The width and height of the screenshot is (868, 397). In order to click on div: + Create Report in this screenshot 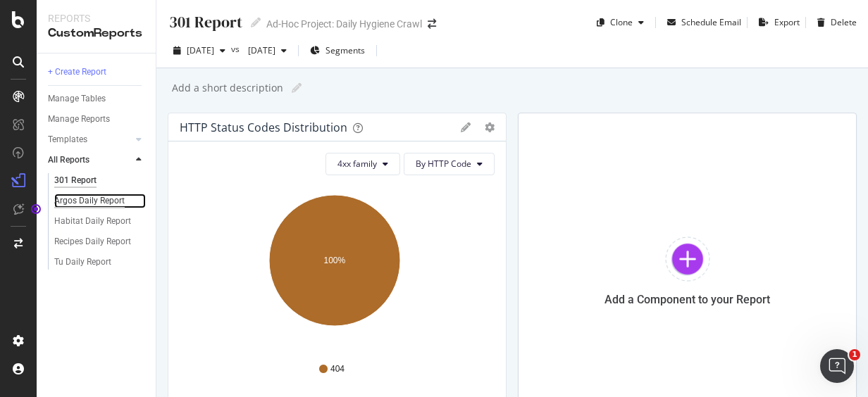, I will do `click(76, 72)`.